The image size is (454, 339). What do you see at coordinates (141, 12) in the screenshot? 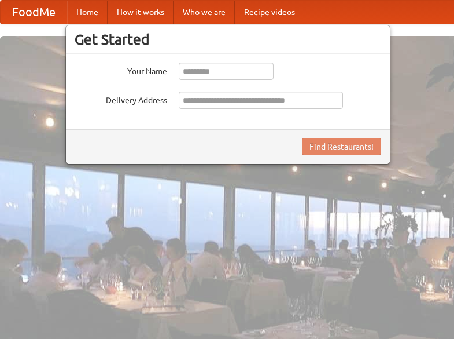
I see `a: How it works` at bounding box center [141, 12].